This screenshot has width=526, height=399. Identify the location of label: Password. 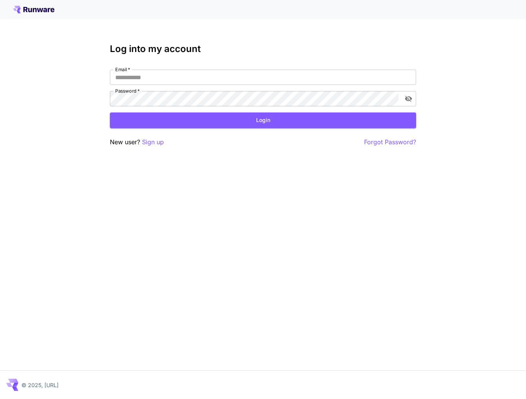
(127, 91).